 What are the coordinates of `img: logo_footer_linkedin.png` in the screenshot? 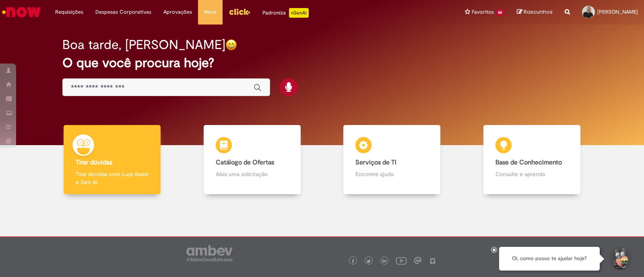 It's located at (384, 261).